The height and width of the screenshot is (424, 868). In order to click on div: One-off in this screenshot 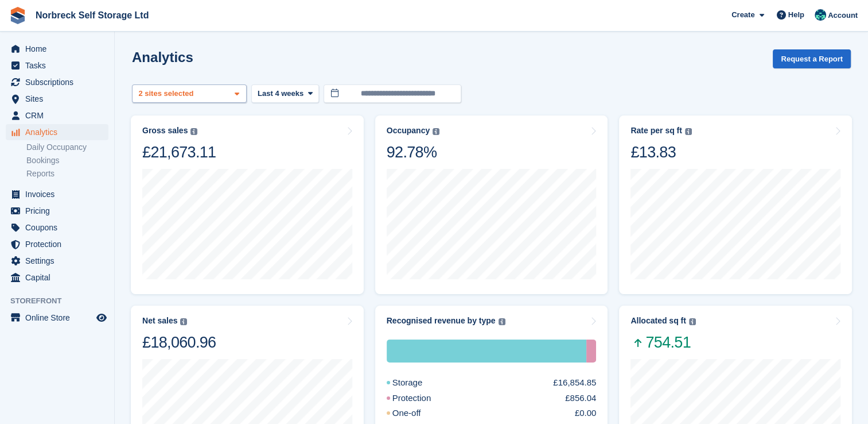, I will do `click(418, 413)`.